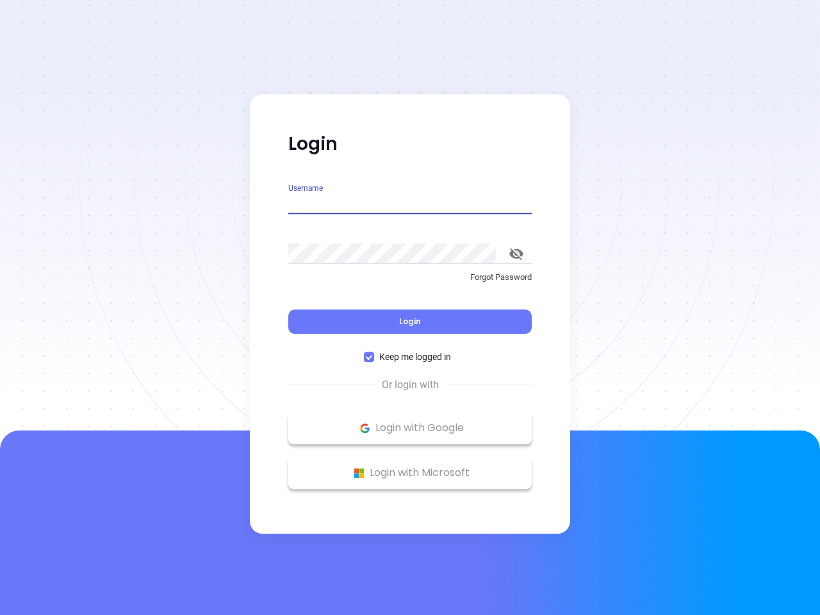  I want to click on button: Microsoft Logo Login with Microsoft, so click(410, 473).